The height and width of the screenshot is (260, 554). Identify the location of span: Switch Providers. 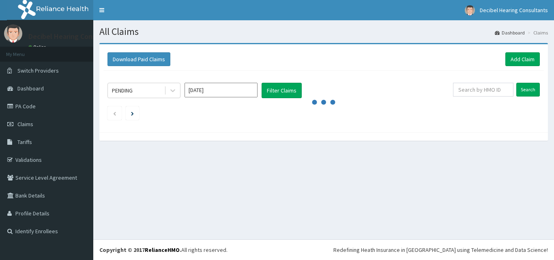
(38, 71).